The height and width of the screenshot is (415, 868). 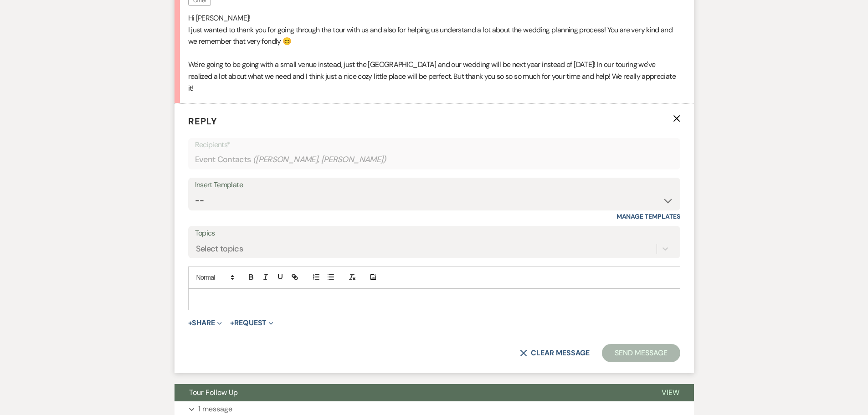 What do you see at coordinates (554, 353) in the screenshot?
I see `button: Clear message` at bounding box center [554, 353].